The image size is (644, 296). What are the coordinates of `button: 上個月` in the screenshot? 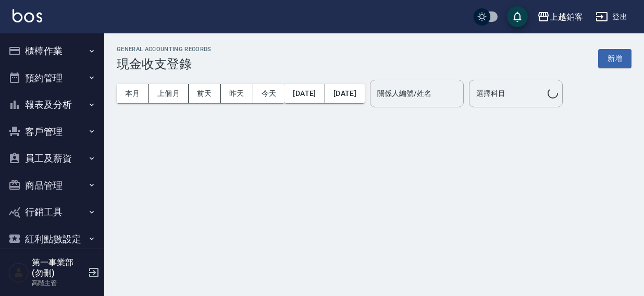 It's located at (169, 93).